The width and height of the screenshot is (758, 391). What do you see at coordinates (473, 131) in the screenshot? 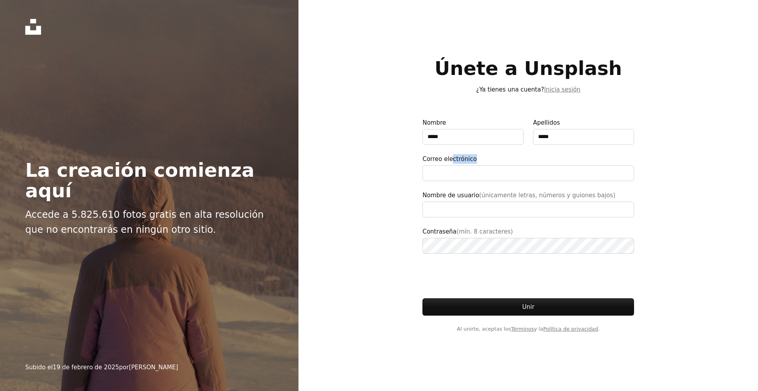
I see `label: Nombre` at bounding box center [473, 131].